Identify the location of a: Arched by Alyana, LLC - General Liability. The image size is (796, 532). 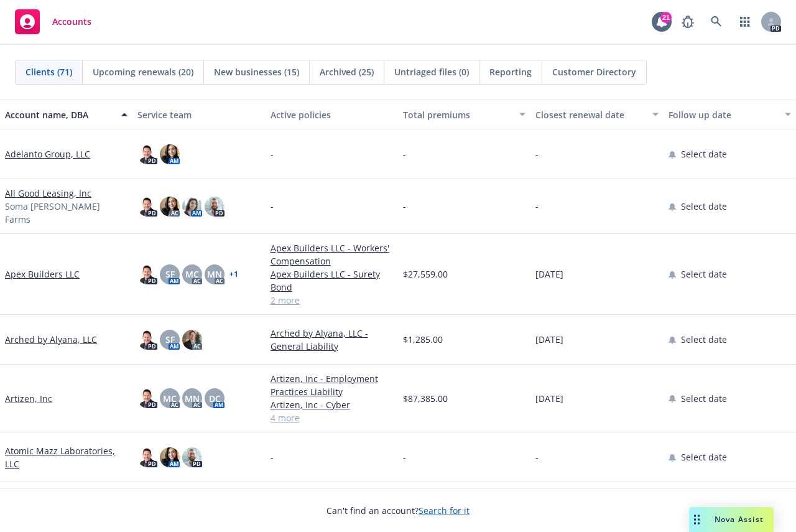
(332, 340).